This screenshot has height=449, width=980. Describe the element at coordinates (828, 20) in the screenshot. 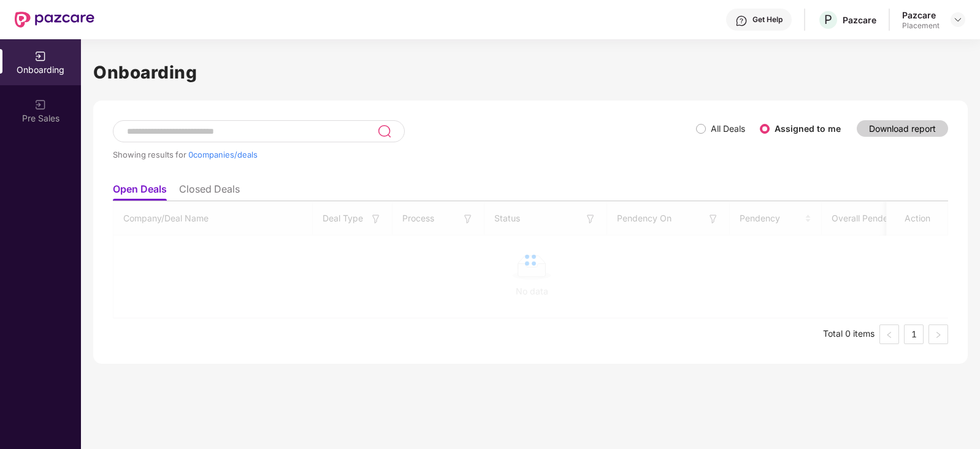

I see `span: P` at that location.